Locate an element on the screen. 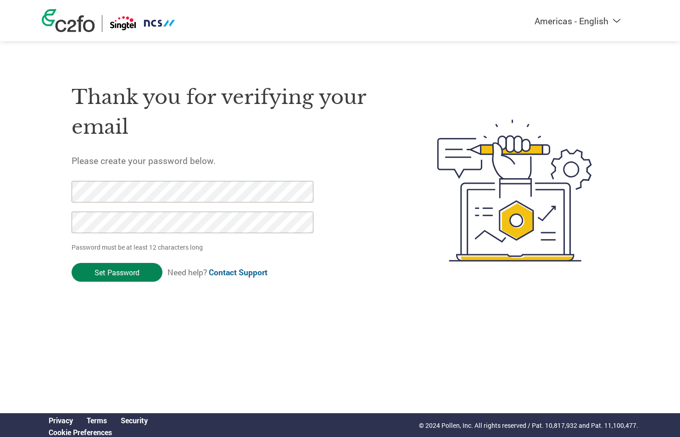 The width and height of the screenshot is (680, 437). h5: Please create your password below. is located at coordinates (232, 160).